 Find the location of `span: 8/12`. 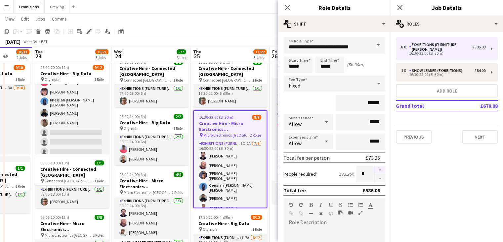

span: 8/12 is located at coordinates (256, 217).